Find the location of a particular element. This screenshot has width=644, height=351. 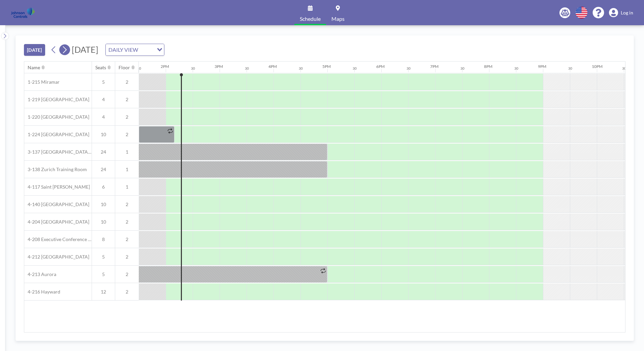

div: 10PM is located at coordinates (598, 66).